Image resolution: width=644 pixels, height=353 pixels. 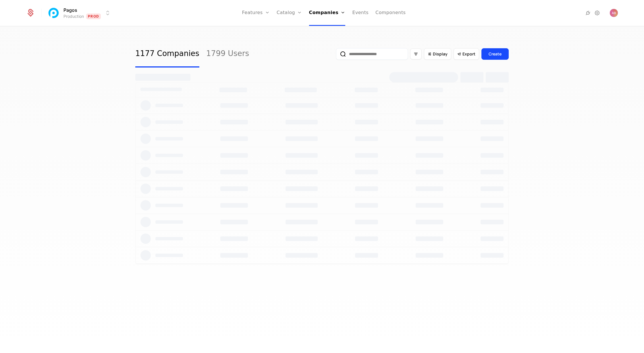 What do you see at coordinates (588, 13) in the screenshot?
I see `a: Integrations` at bounding box center [588, 13].